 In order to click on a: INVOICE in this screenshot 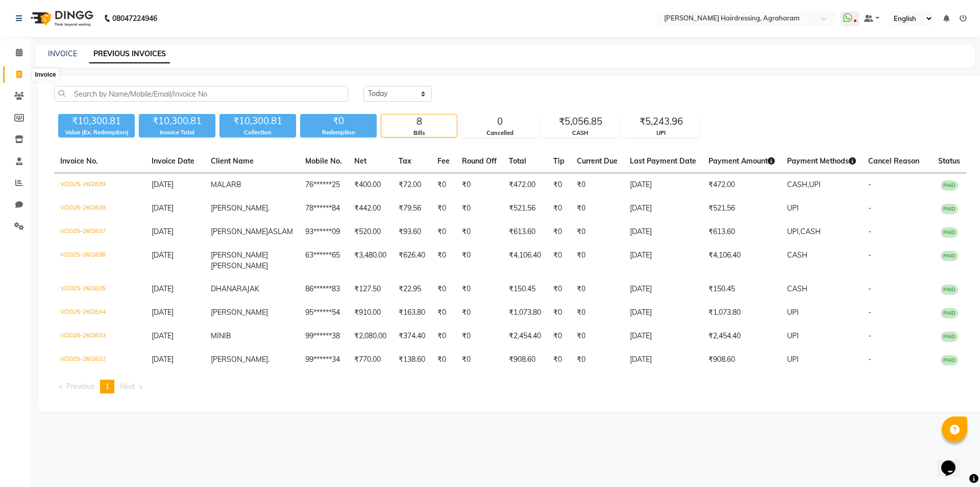, I will do `click(62, 54)`.